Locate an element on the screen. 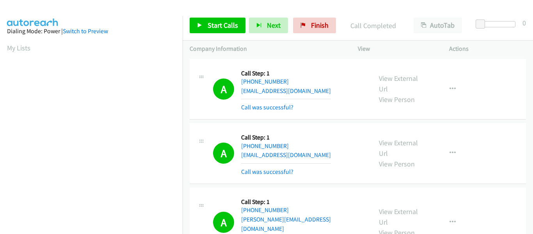 This screenshot has height=234, width=533. div: Dialing Mode: Power | is located at coordinates (91, 31).